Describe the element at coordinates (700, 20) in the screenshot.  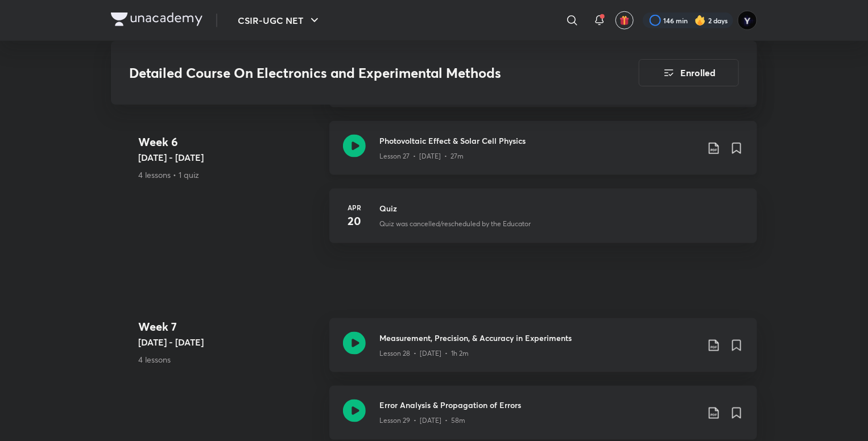
I see `img: streak` at that location.